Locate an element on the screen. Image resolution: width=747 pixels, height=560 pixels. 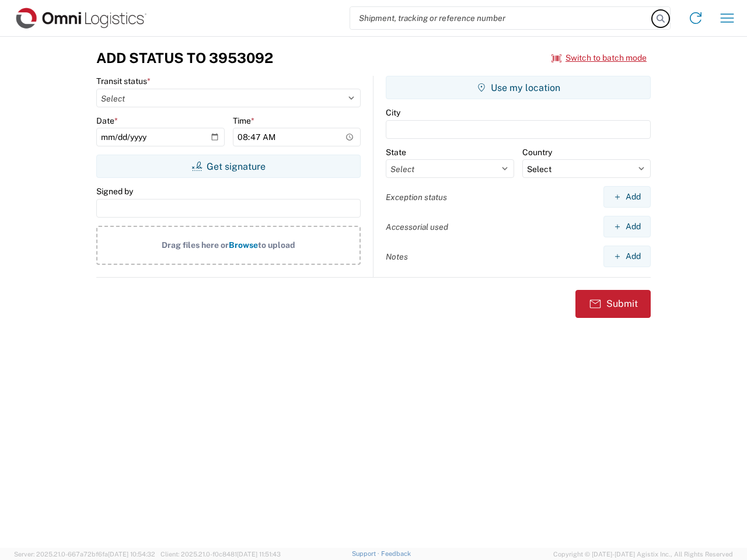
input: Shipment, tracking or reference number is located at coordinates (501, 18).